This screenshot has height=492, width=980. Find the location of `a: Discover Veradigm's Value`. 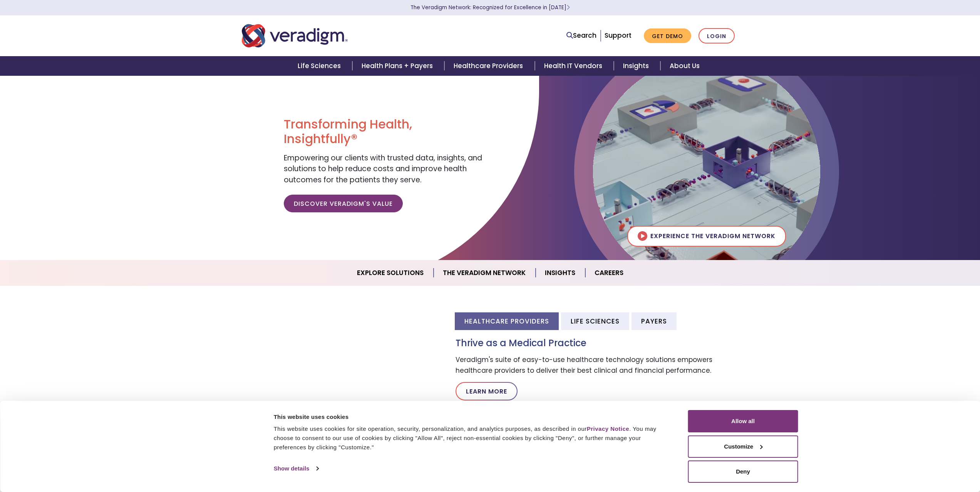

a: Discover Veradigm's Value is located at coordinates (343, 204).